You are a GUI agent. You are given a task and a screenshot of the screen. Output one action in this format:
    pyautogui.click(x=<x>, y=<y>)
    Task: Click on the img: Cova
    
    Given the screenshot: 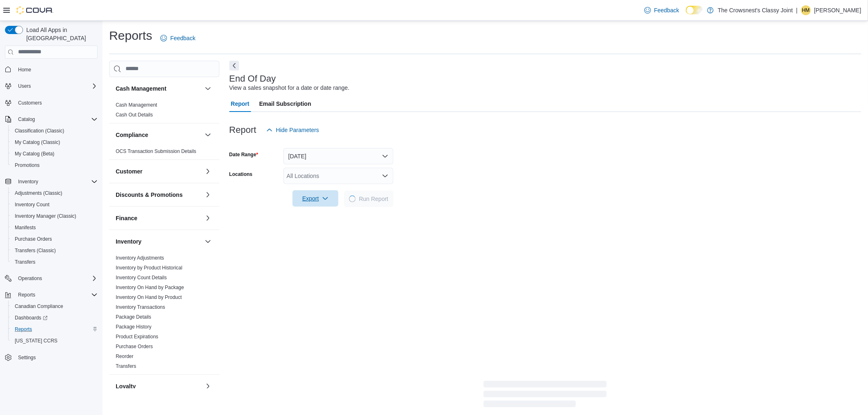 What is the action you would take?
    pyautogui.click(x=35, y=10)
    